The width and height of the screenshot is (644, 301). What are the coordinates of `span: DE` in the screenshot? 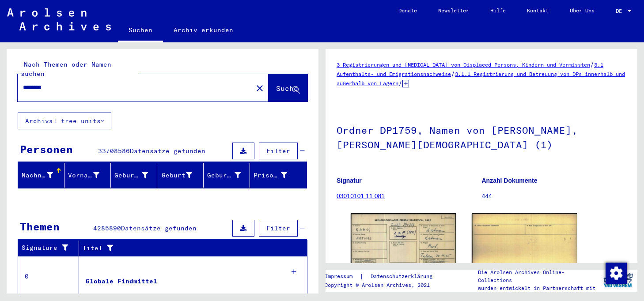 It's located at (620, 11).